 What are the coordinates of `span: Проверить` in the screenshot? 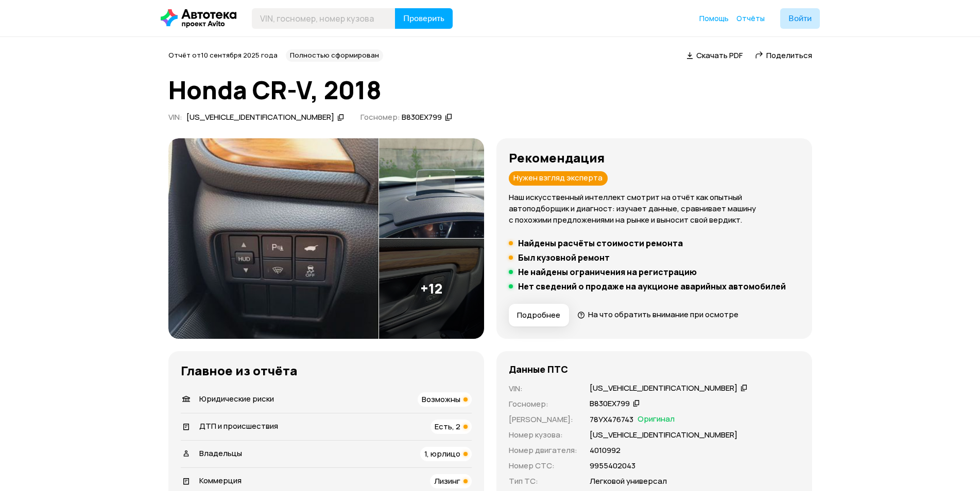 It's located at (424, 19).